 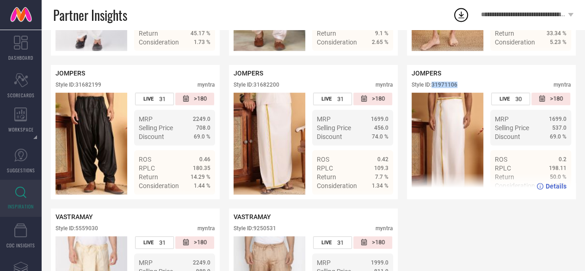 What do you see at coordinates (559, 128) in the screenshot?
I see `span: 537.0` at bounding box center [559, 128].